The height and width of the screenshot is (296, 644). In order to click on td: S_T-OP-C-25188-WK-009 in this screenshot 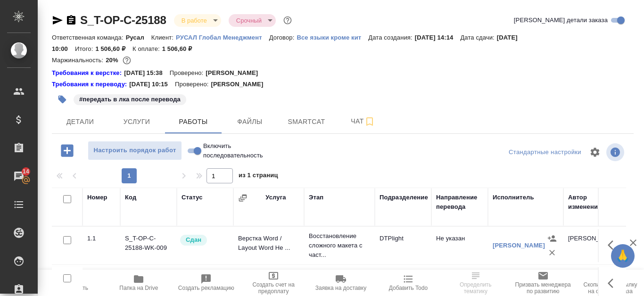, I will do `click(148, 246)`.